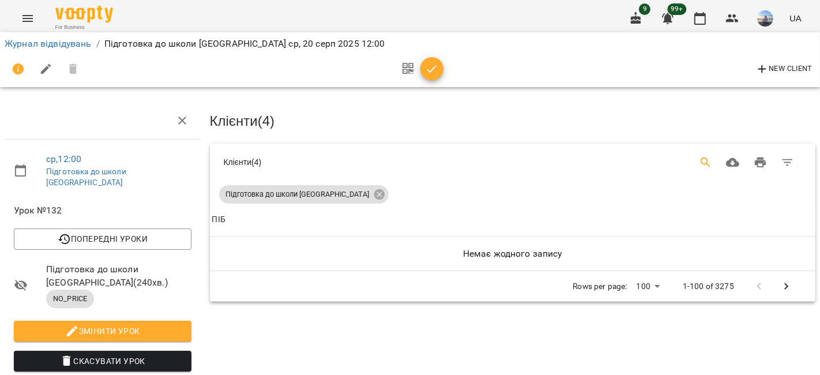 The image size is (820, 375). Describe the element at coordinates (410, 44) in the screenshot. I see `nav: breadcrumb` at that location.